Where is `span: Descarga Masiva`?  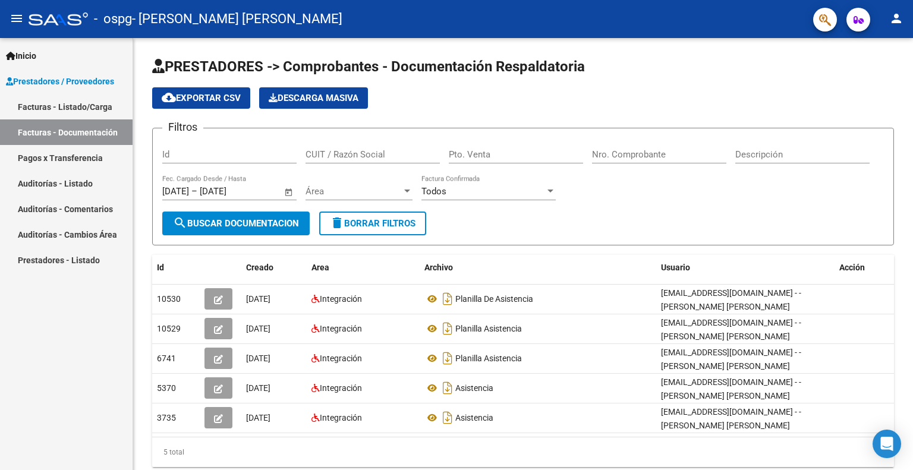 span: Descarga Masiva is located at coordinates (313, 98).